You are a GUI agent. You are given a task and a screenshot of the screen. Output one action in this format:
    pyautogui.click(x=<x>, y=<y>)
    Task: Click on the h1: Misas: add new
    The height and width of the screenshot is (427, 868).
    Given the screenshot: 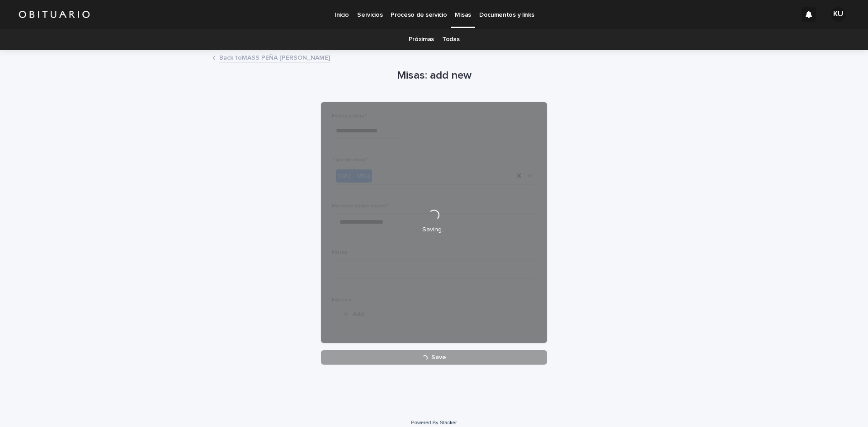 What is the action you would take?
    pyautogui.click(x=434, y=76)
    